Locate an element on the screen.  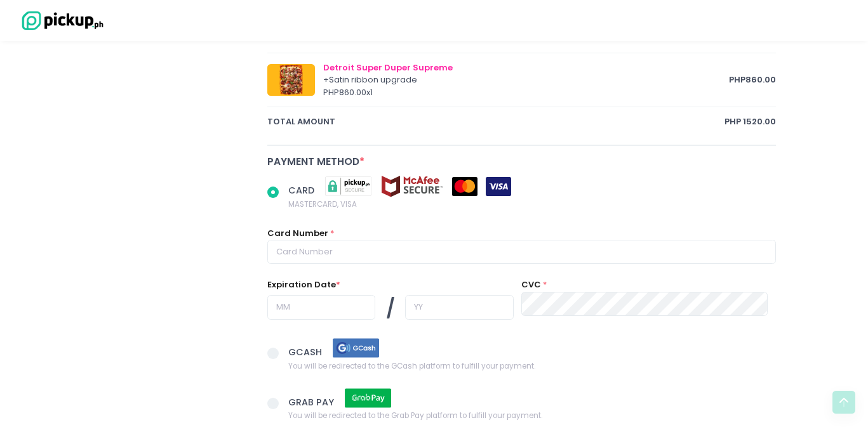
label: CVC is located at coordinates (531, 285).